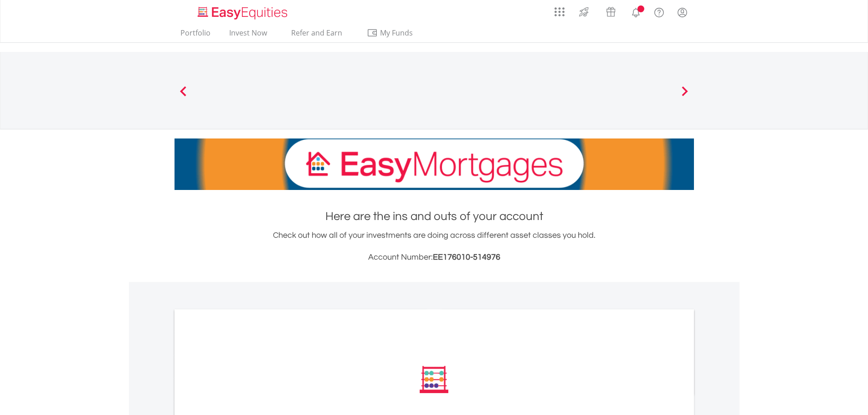  Describe the element at coordinates (242, 11) in the screenshot. I see `a: Home page` at that location.